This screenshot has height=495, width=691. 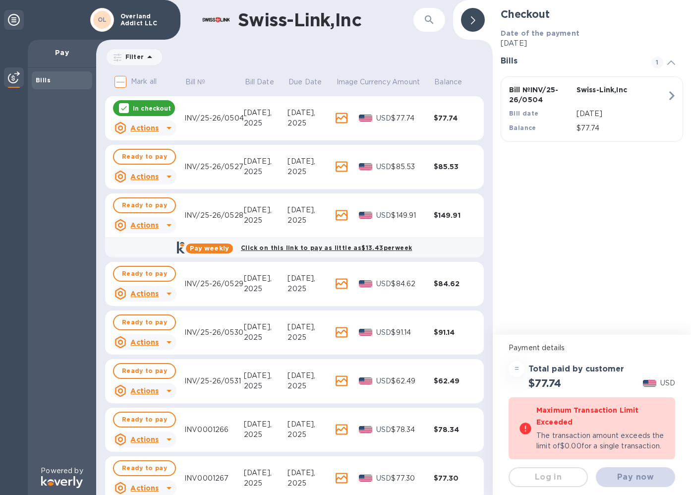 What do you see at coordinates (209, 248) in the screenshot?
I see `b: Pay weekly` at bounding box center [209, 248].